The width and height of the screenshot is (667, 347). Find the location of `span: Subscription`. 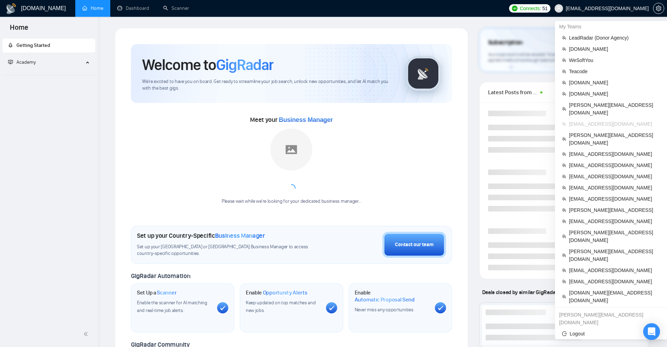

span: Subscription is located at coordinates (506, 43).